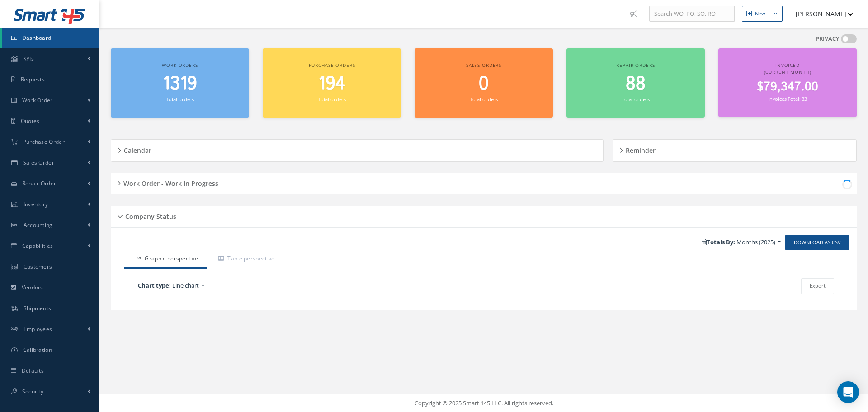 The height and width of the screenshot is (412, 868). I want to click on span: 0, so click(483, 84).